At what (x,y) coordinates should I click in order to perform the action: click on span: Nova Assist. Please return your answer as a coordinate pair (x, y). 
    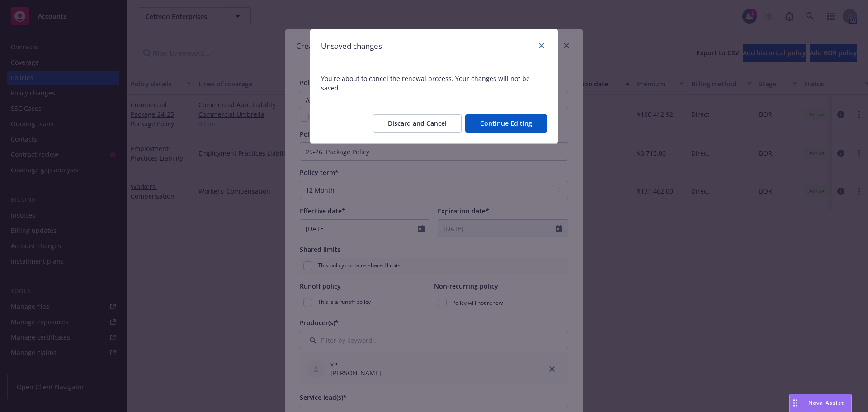
    Looking at the image, I should click on (826, 402).